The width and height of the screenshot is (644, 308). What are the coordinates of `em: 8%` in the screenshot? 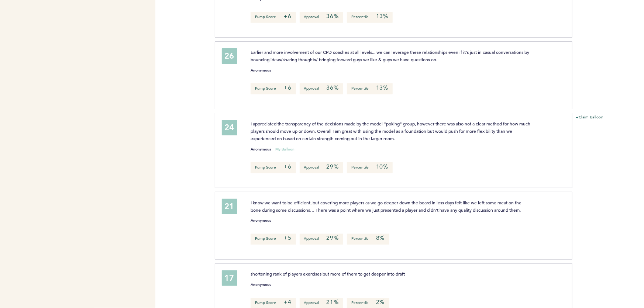 It's located at (381, 238).